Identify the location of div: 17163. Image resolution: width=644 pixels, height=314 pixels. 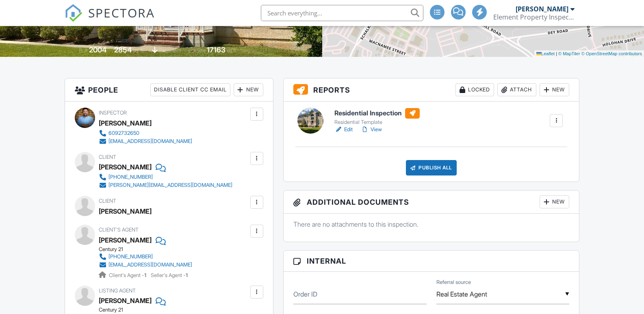
(216, 49).